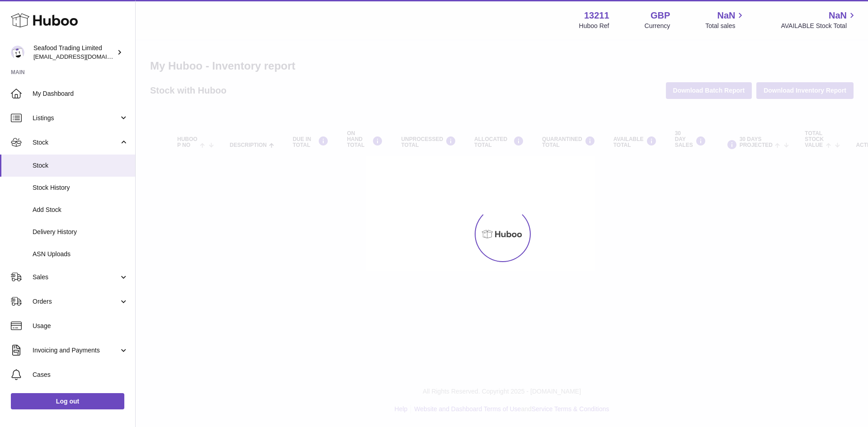 The image size is (868, 427). I want to click on span: Add Stock, so click(80, 209).